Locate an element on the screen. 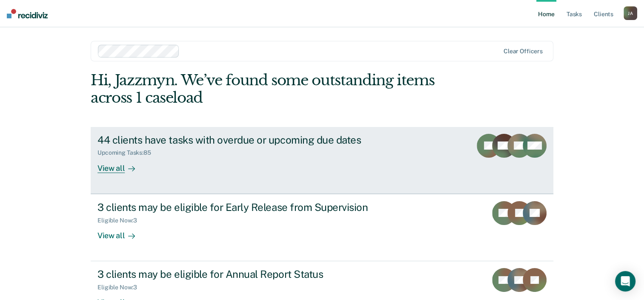  div: Clear officers is located at coordinates (523, 51).